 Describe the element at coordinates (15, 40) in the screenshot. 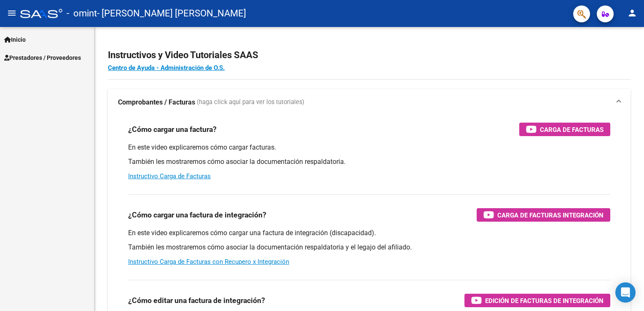

I see `span: Inicio` at that location.